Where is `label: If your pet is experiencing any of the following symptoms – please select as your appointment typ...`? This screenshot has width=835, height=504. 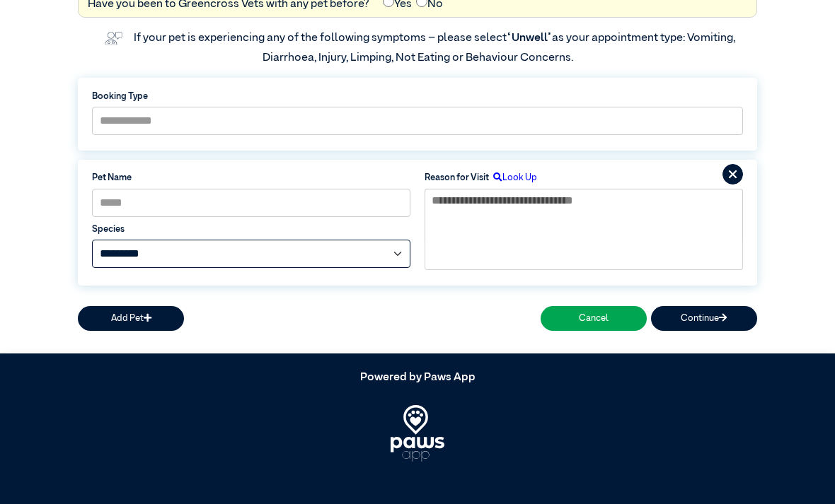 label: If your pet is experiencing any of the following symptoms – please select as your appointment typ... is located at coordinates (435, 49).